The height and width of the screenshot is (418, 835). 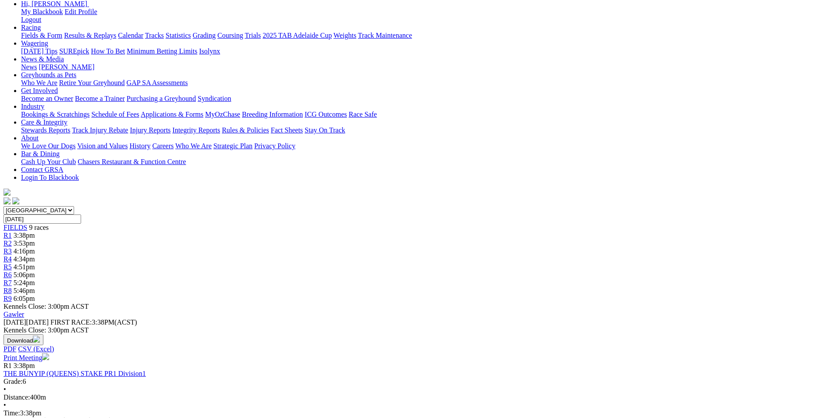 I want to click on span: R7, so click(x=7, y=282).